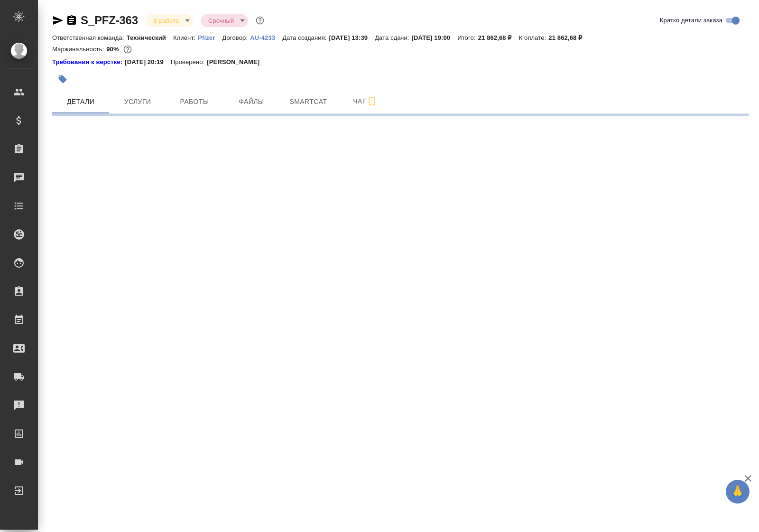 Image resolution: width=759 pixels, height=532 pixels. Describe the element at coordinates (691, 20) in the screenshot. I see `span: Кратко детали заказа` at that location.